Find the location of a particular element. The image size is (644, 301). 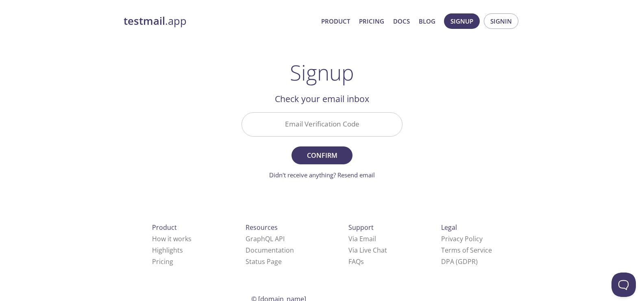

a: How it works is located at coordinates (172, 239).